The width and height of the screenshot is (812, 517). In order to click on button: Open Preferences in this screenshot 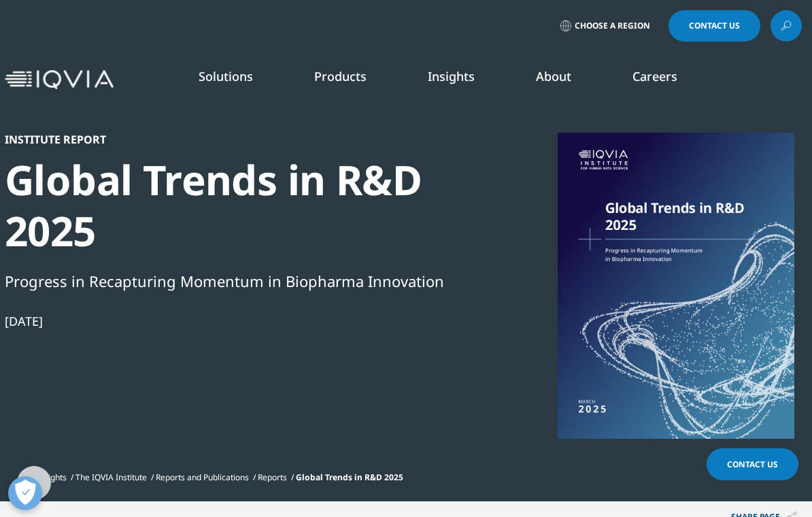, I will do `click(25, 493)`.